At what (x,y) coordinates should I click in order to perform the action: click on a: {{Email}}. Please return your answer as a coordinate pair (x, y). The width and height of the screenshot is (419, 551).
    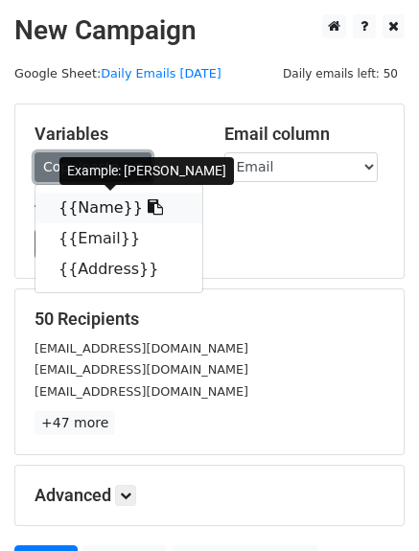
    Looking at the image, I should click on (119, 239).